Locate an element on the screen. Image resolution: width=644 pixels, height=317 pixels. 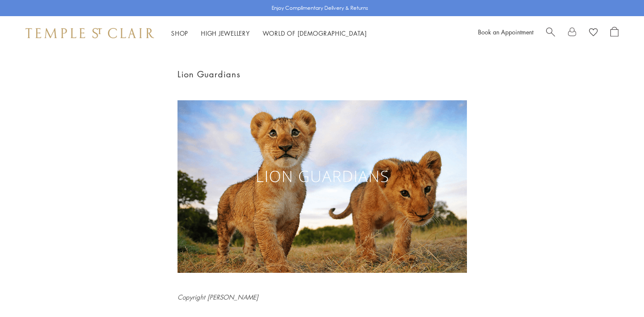
h1: Lion Guardians is located at coordinates (322, 74).